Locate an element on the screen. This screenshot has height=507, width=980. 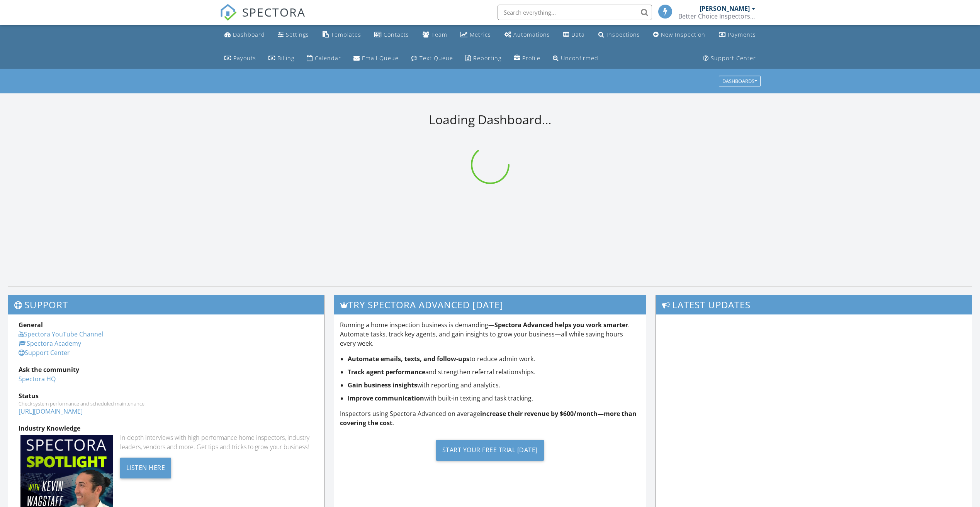
li: and strengthen referral relationships. is located at coordinates (493, 372).